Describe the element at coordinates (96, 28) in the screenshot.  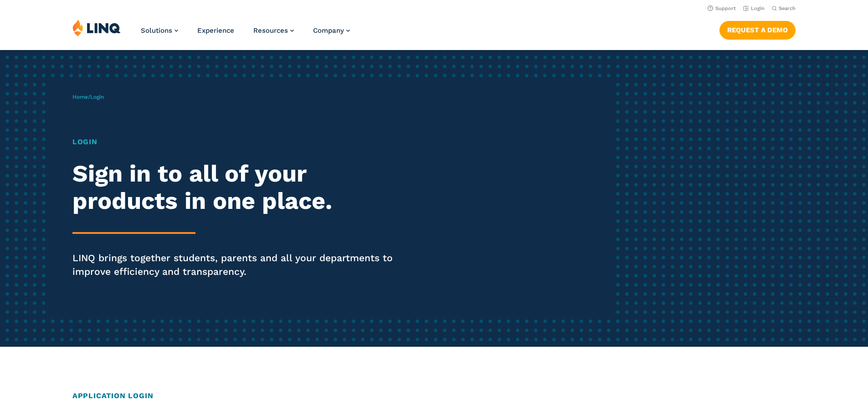
I see `img: LINQ | K‑12 Software` at that location.